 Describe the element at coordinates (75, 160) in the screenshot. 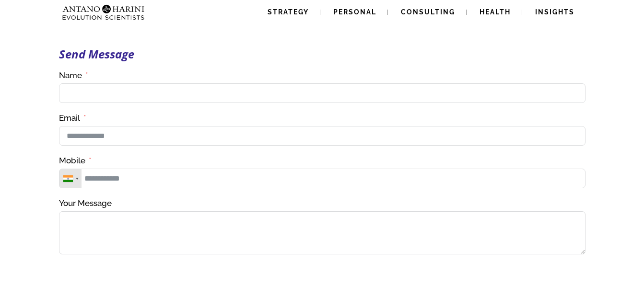

I see `label: Mobile` at that location.